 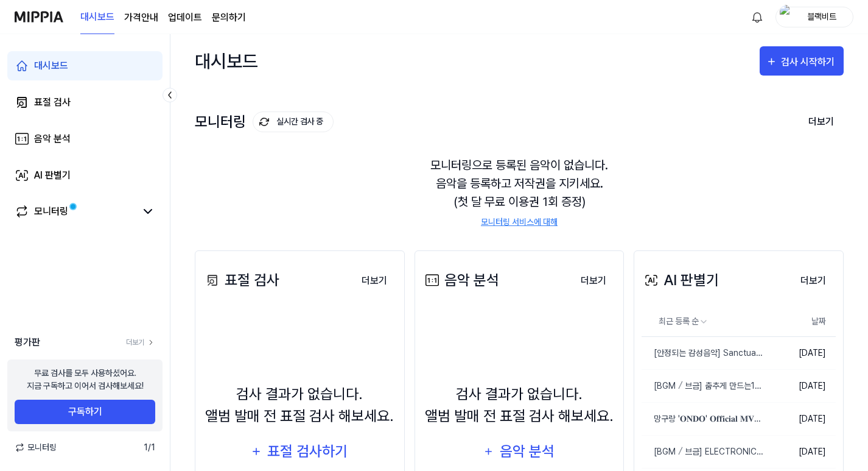 What do you see at coordinates (85, 139) in the screenshot?
I see `a: 음악 분석` at bounding box center [85, 139].